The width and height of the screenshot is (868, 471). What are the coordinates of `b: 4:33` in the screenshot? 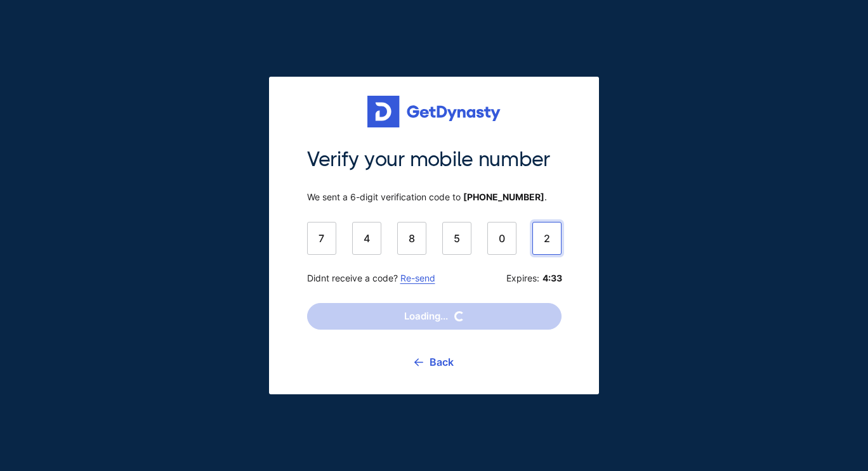 It's located at (552, 279).